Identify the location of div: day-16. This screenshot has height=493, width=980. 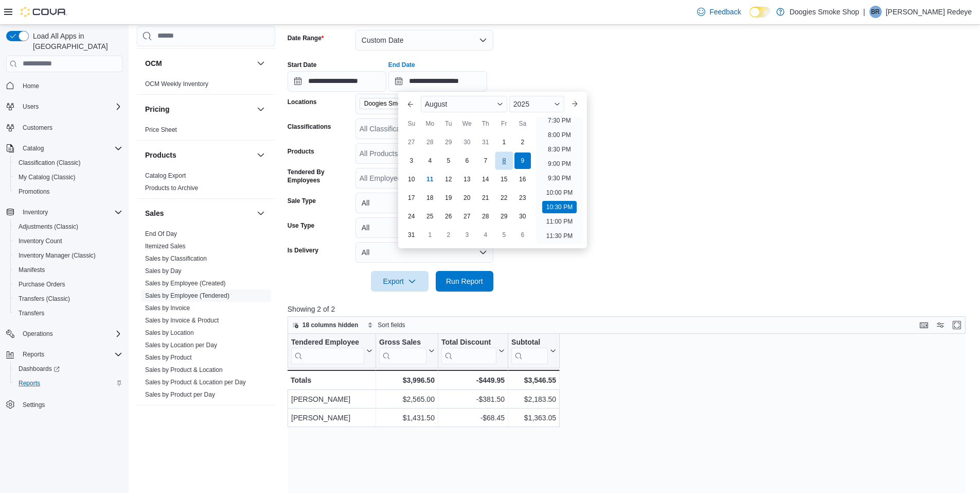
(523, 179).